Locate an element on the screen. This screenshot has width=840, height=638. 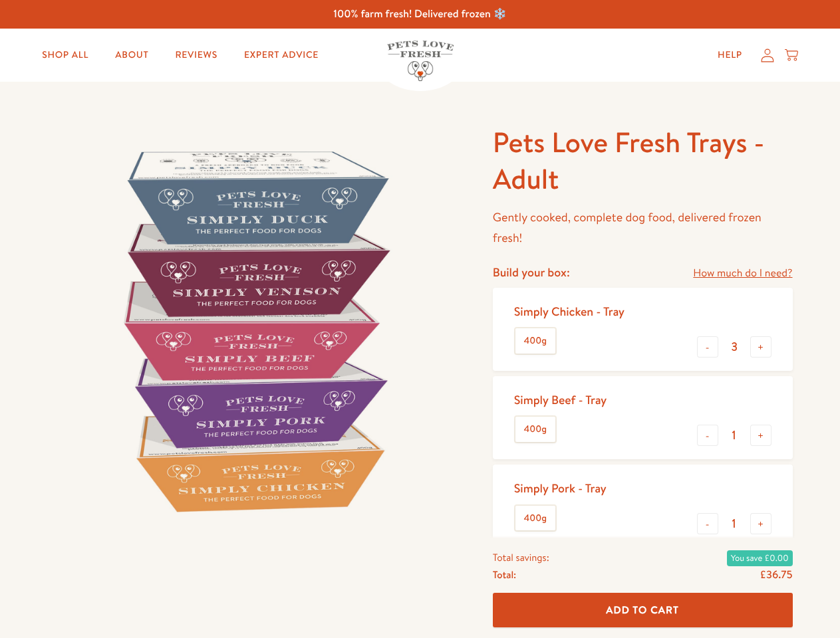
span: Total savings: is located at coordinates (521, 558).